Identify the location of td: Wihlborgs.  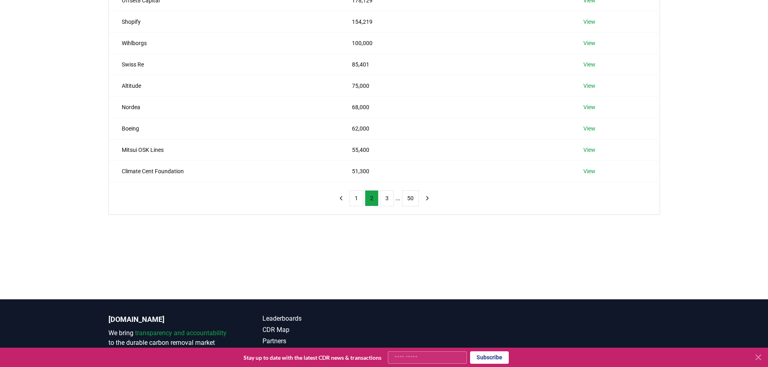
(224, 43).